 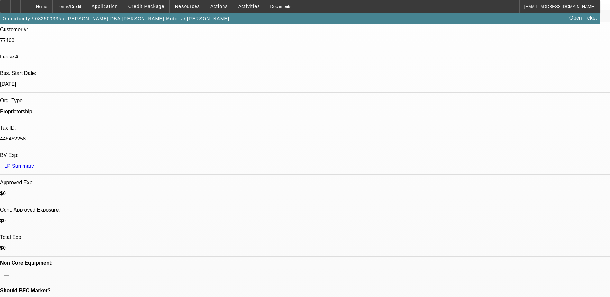 I want to click on button: Activities, so click(x=249, y=6).